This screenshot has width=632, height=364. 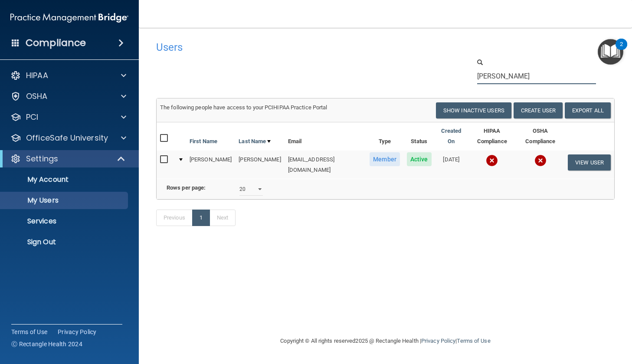 What do you see at coordinates (474, 110) in the screenshot?
I see `button: Show Inactive Users` at bounding box center [474, 110].